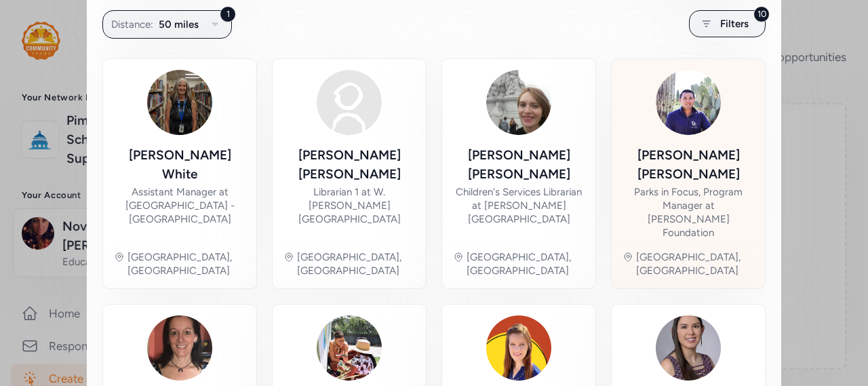 This screenshot has width=868, height=386. What do you see at coordinates (132, 24) in the screenshot?
I see `span: Distance:` at bounding box center [132, 24].